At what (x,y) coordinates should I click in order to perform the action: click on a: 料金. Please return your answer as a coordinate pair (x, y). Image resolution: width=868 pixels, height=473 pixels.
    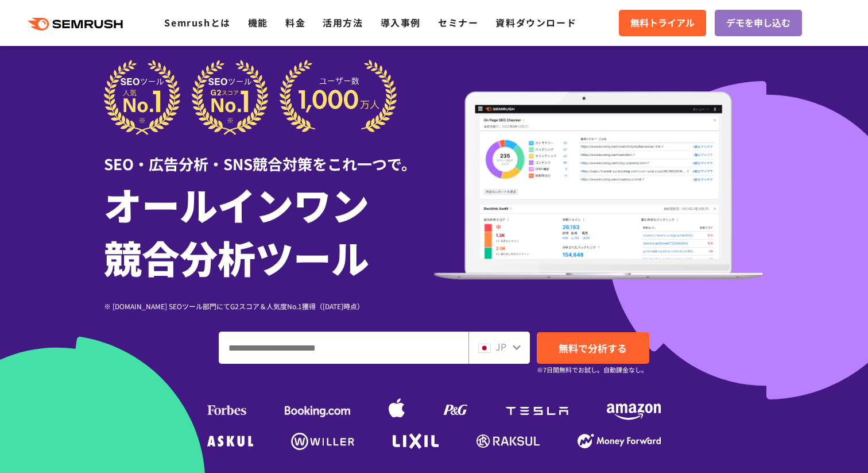
    Looking at the image, I should click on (295, 22).